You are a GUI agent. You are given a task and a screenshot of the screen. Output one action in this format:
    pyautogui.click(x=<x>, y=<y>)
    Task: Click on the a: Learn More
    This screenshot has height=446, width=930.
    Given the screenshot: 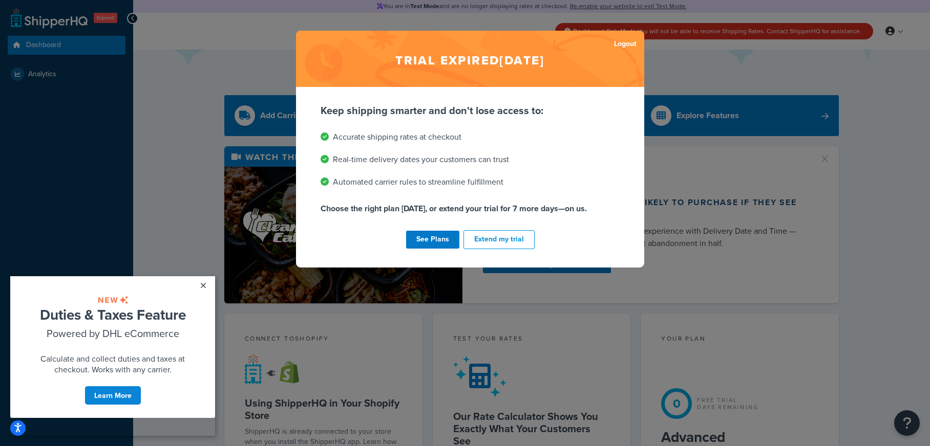 What is the action you would take?
    pyautogui.click(x=102, y=119)
    